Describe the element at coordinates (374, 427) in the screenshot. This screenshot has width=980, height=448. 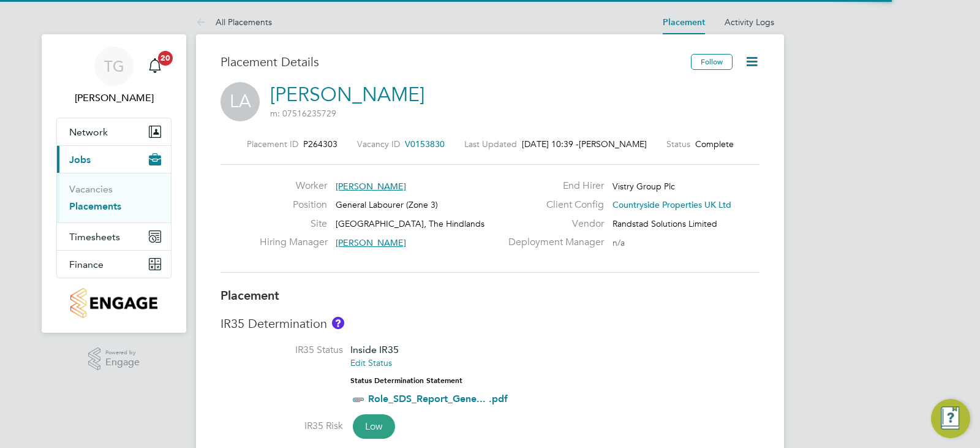
I see `span: Low` at that location.